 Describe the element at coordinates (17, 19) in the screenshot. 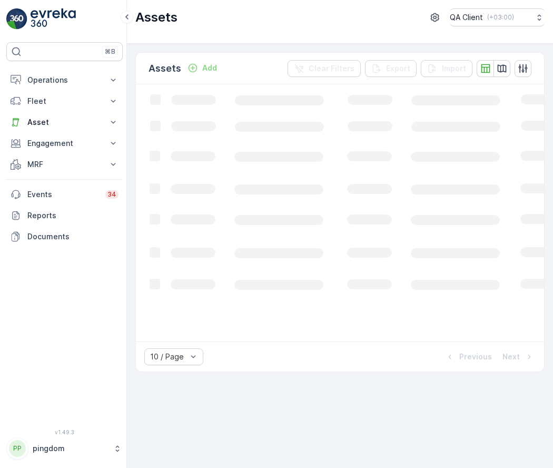

I see `img: logo` at that location.